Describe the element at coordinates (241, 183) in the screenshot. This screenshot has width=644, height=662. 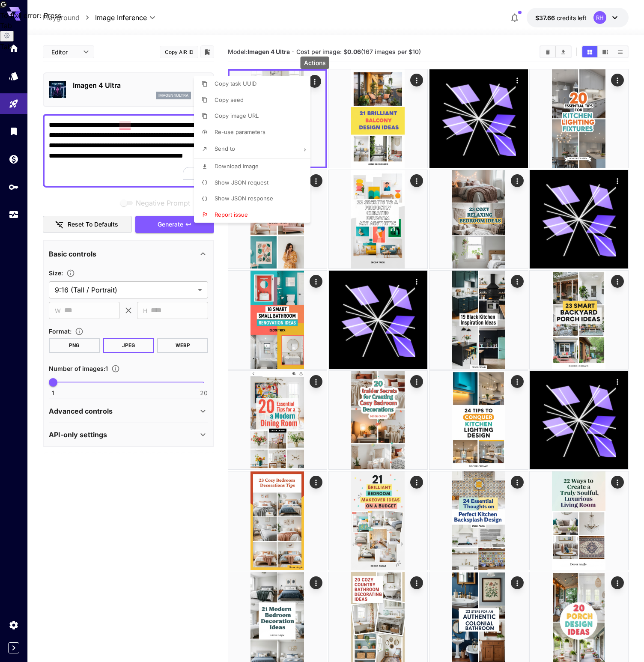
I see `span: Show JSON request` at that location.